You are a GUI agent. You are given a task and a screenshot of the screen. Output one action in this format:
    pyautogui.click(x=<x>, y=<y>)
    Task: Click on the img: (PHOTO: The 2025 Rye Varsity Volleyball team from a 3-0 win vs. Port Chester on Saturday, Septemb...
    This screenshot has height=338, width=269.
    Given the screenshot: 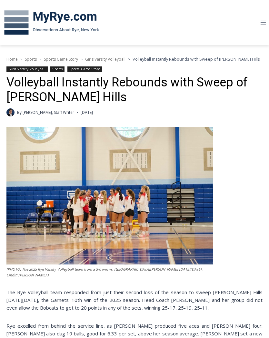 What is the action you would take?
    pyautogui.click(x=110, y=195)
    